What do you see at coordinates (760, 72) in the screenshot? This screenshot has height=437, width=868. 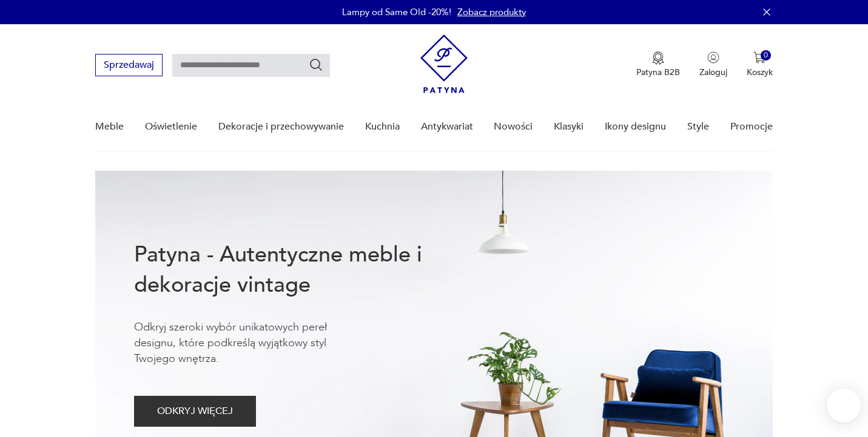 I see `p: Koszyk` at bounding box center [760, 72].